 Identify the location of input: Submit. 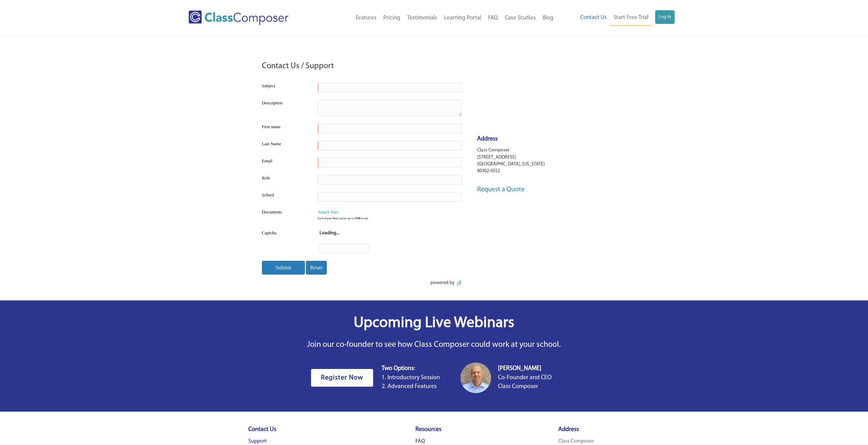
(283, 268).